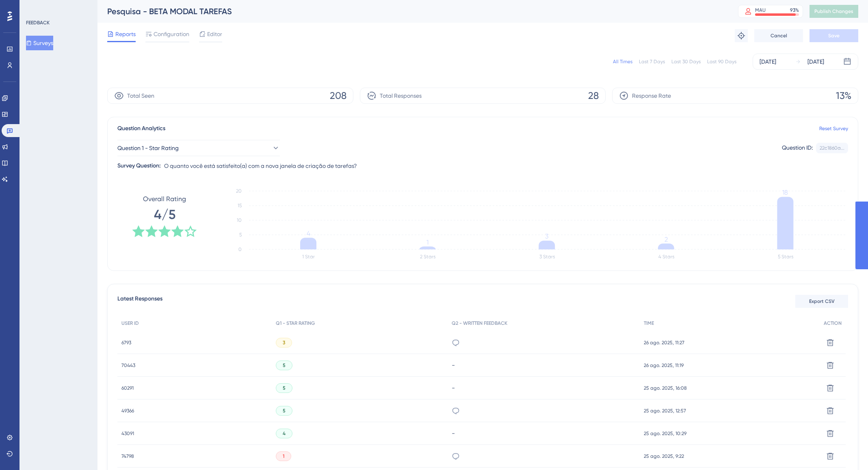  What do you see at coordinates (834, 12) in the screenshot?
I see `span: Publish Changes` at bounding box center [834, 12].